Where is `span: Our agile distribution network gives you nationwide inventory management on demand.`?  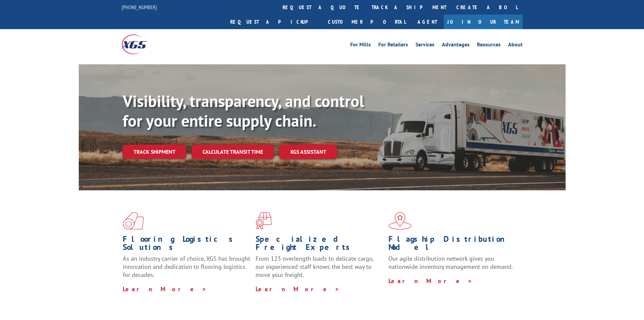
span: Our agile distribution network gives you nationwide inventory management on demand. is located at coordinates (451, 262).